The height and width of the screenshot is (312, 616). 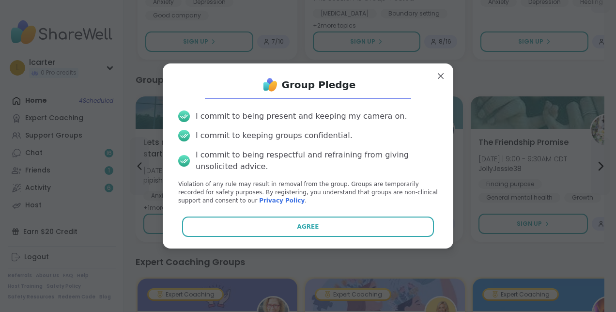 What do you see at coordinates (270, 85) in the screenshot?
I see `img: ShareWell Logo` at bounding box center [270, 85].